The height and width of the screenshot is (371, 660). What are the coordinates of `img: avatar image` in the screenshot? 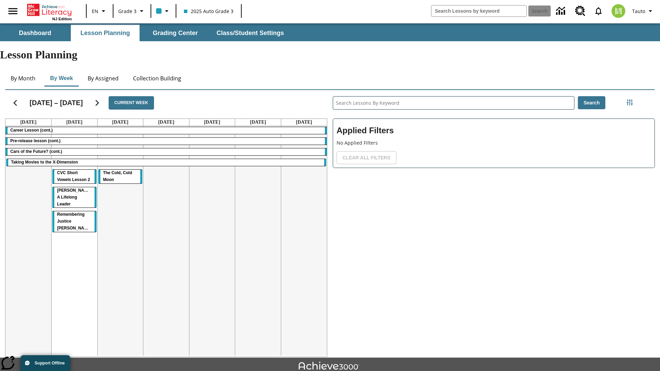 It's located at (619, 11).